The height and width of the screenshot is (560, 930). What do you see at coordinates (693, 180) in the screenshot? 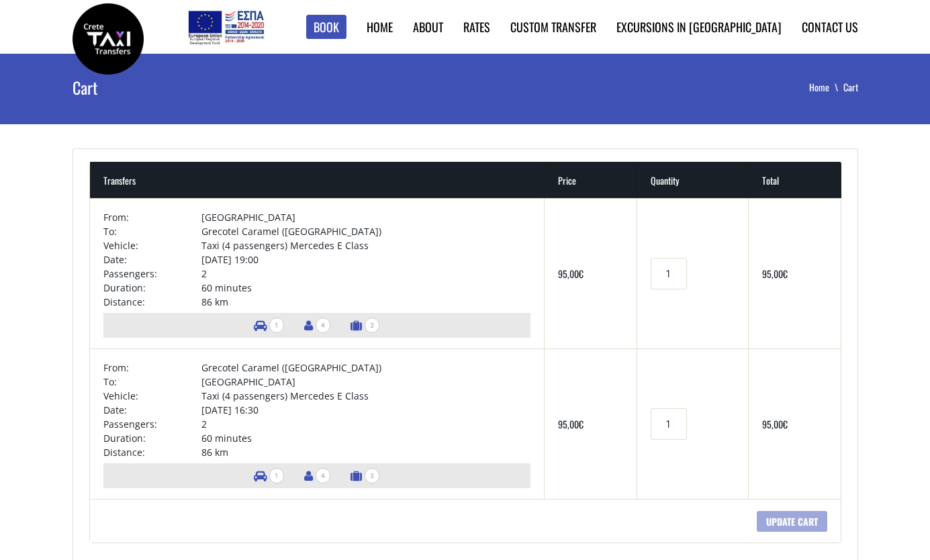
I see `th: Quantity` at bounding box center [693, 180].